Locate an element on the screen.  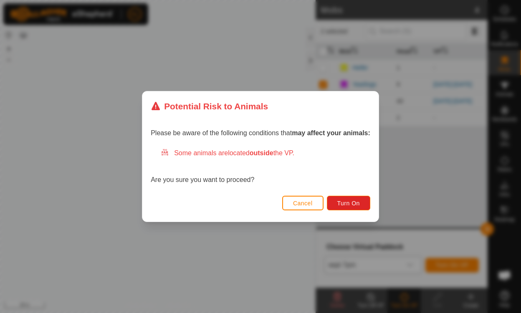
div: Potential Risk to Animals is located at coordinates (209, 106).